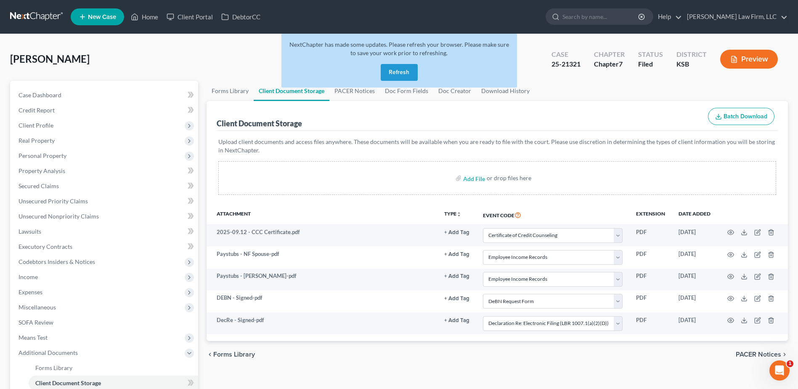 The width and height of the screenshot is (798, 389). What do you see at coordinates (45, 246) in the screenshot?
I see `span: Executory Contracts` at bounding box center [45, 246].